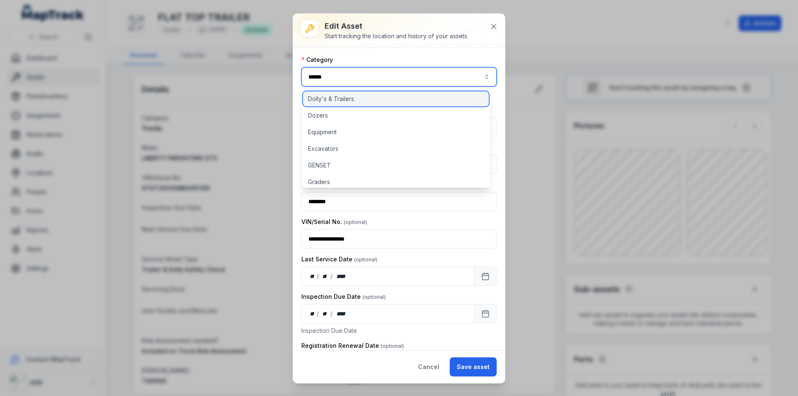  I want to click on span: Equipment, so click(322, 132).